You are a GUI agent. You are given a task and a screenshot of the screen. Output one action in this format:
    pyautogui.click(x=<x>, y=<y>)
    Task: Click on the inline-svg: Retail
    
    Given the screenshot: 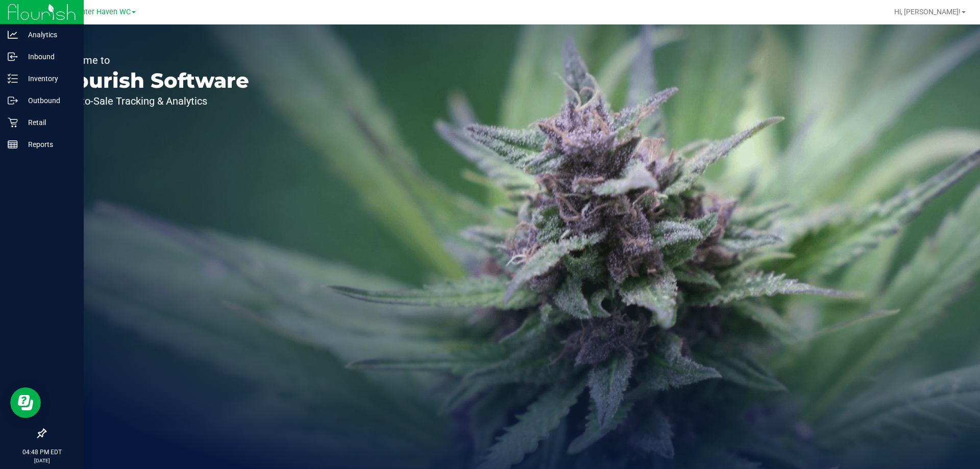 What is the action you would take?
    pyautogui.click(x=13, y=123)
    